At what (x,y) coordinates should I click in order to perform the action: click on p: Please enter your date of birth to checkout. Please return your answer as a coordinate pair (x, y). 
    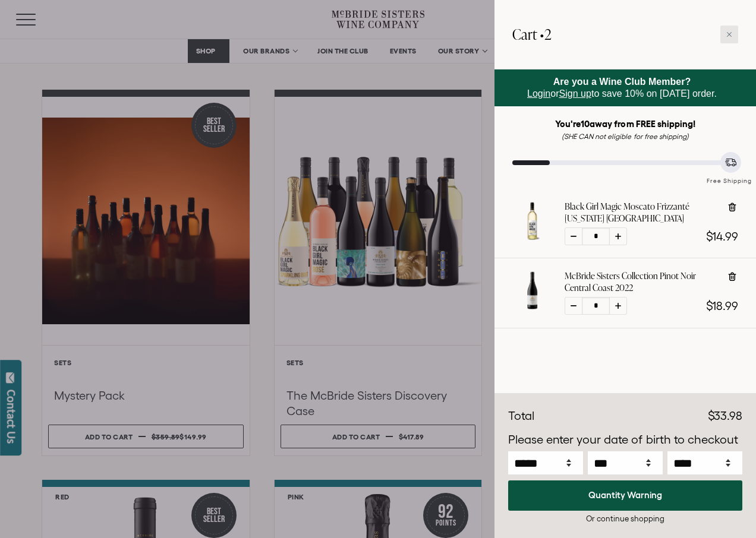
    Looking at the image, I should click on (625, 440).